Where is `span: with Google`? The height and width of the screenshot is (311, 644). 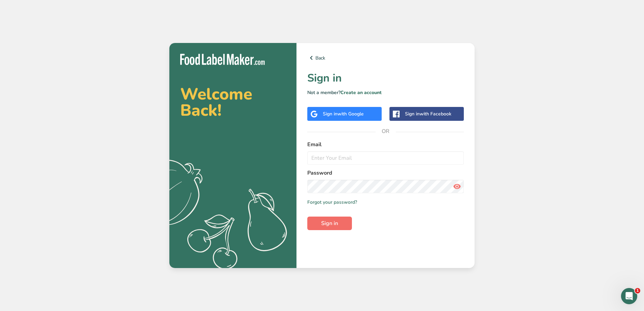
span: with Google is located at coordinates (351, 114).